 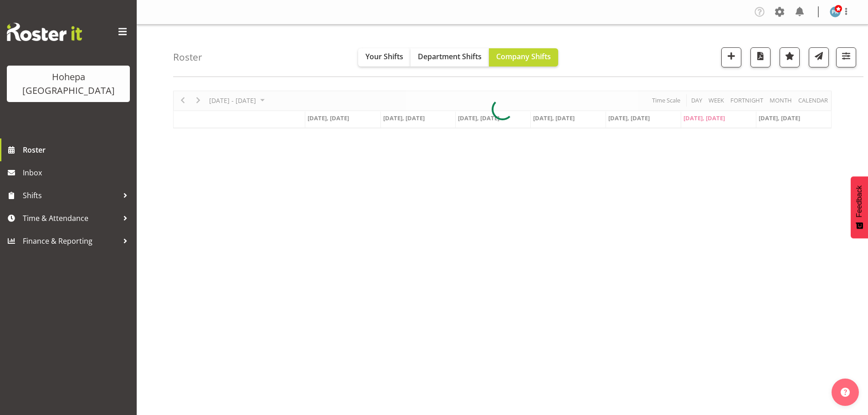 I want to click on button: Download a PDF of the roster according to the set date range., so click(x=761, y=57).